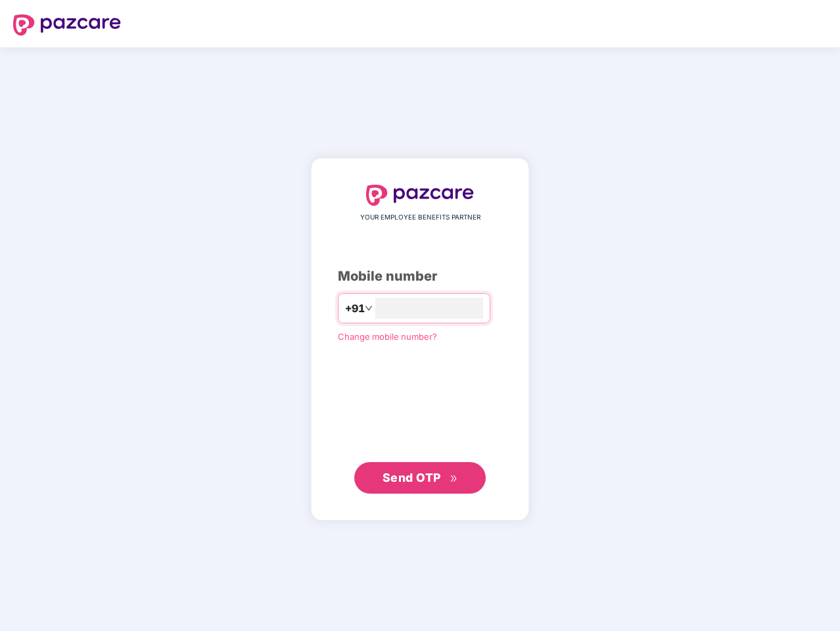  What do you see at coordinates (355, 308) in the screenshot?
I see `span: +91` at bounding box center [355, 308].